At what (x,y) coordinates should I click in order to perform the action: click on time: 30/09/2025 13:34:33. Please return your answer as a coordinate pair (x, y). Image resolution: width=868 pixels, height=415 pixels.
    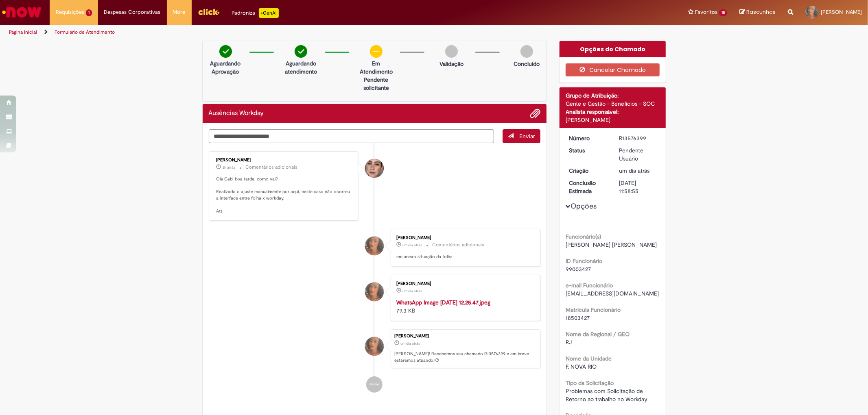
    Looking at the image, I should click on (229, 168).